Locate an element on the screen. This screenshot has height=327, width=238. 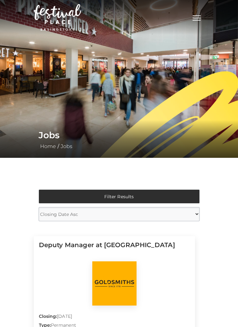
button: Toggle navigation is located at coordinates (196, 17).